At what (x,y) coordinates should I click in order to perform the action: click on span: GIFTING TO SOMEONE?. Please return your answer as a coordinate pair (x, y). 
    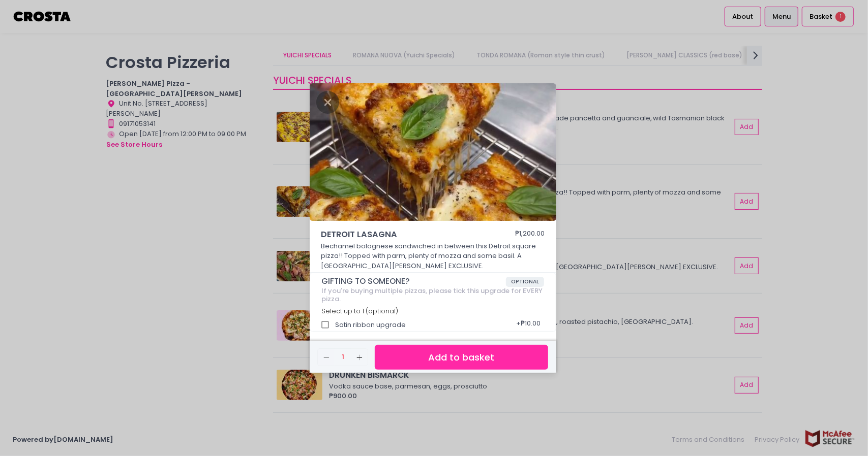
    Looking at the image, I should click on (414, 281).